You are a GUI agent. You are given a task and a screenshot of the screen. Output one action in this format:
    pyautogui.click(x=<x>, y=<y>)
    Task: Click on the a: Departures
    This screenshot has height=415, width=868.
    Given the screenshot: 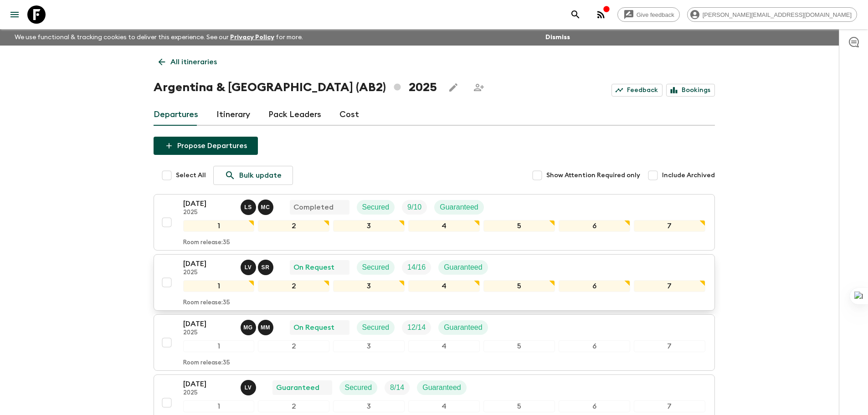 What is the action you would take?
    pyautogui.click(x=176, y=115)
    